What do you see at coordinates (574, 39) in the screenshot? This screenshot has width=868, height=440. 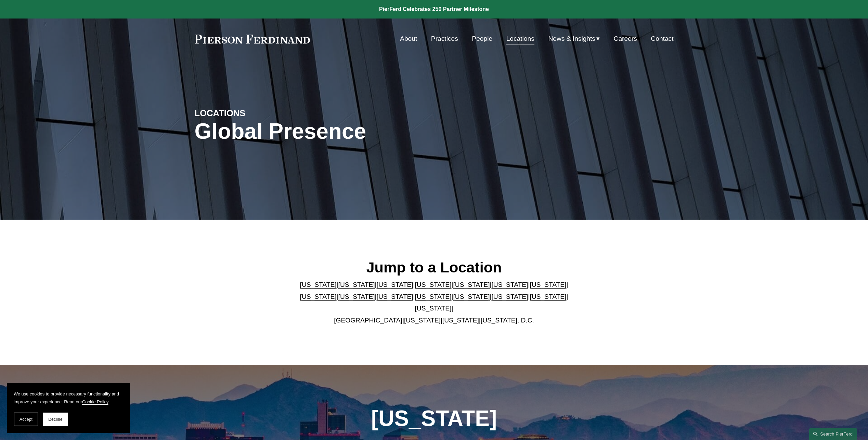 I see `a: folder dropdown` at bounding box center [574, 39].